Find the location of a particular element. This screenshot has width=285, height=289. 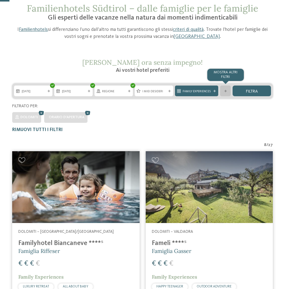

span: Dolomiti is located at coordinates (29, 117).